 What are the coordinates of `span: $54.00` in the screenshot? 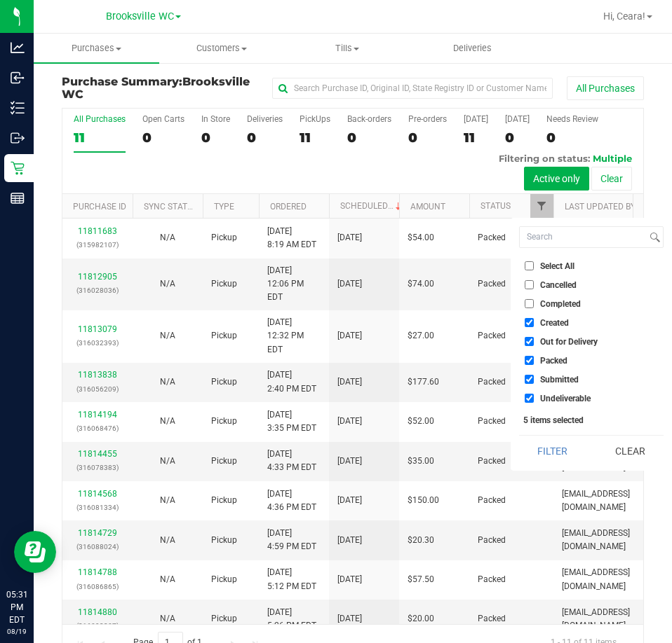 It's located at (421, 238).